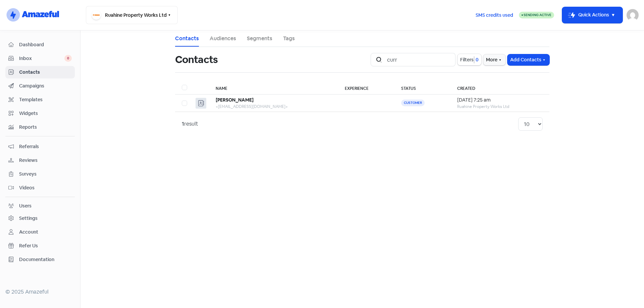  What do you see at coordinates (196, 60) in the screenshot?
I see `h1: Contacts` at bounding box center [196, 60].